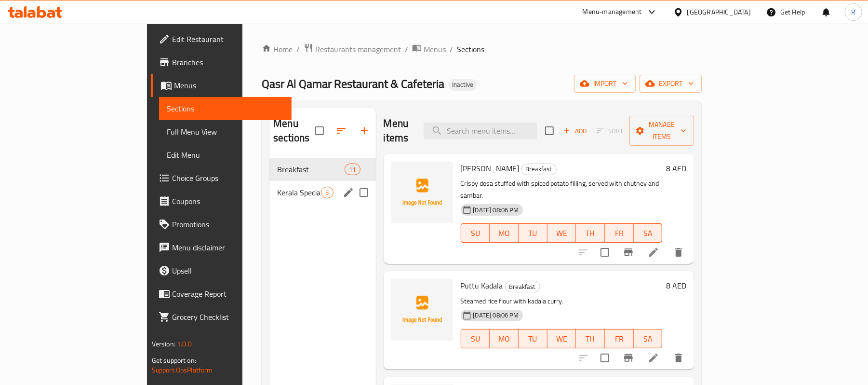  I want to click on a: Edit Restaurant, so click(221, 39).